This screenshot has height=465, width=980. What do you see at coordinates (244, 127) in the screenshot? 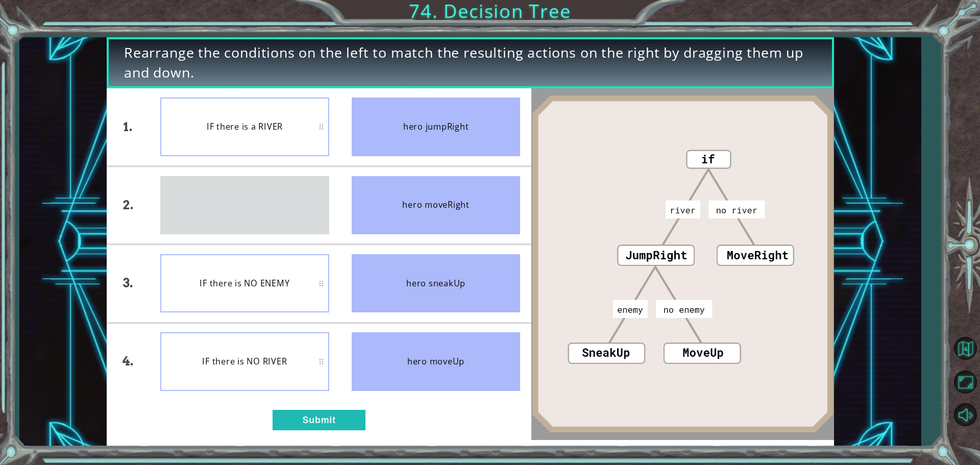
I see `div: IF there is a RIVER` at bounding box center [244, 127].